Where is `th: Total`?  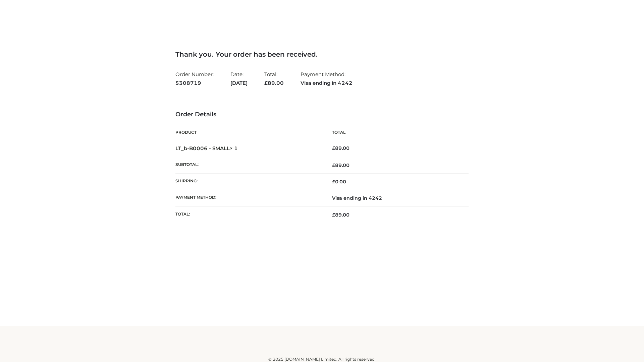 th: Total is located at coordinates (395, 132).